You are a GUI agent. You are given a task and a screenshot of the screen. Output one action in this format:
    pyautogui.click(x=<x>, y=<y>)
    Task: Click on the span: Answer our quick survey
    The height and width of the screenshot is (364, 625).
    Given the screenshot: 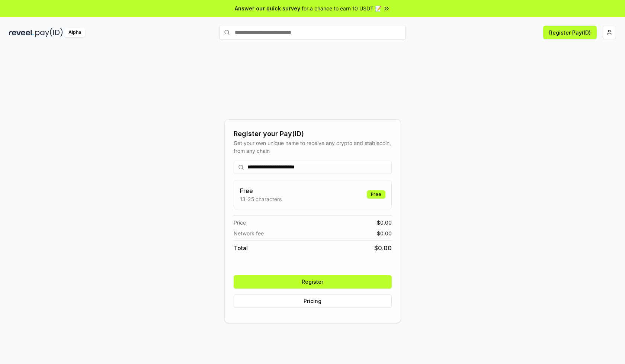 What is the action you would take?
    pyautogui.click(x=268, y=8)
    